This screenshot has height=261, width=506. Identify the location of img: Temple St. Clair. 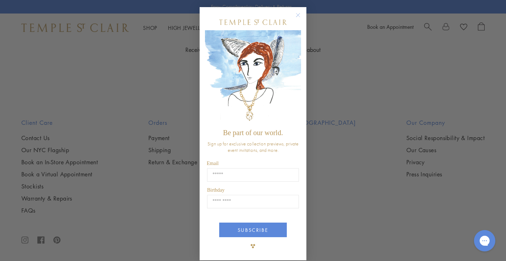
(253, 22).